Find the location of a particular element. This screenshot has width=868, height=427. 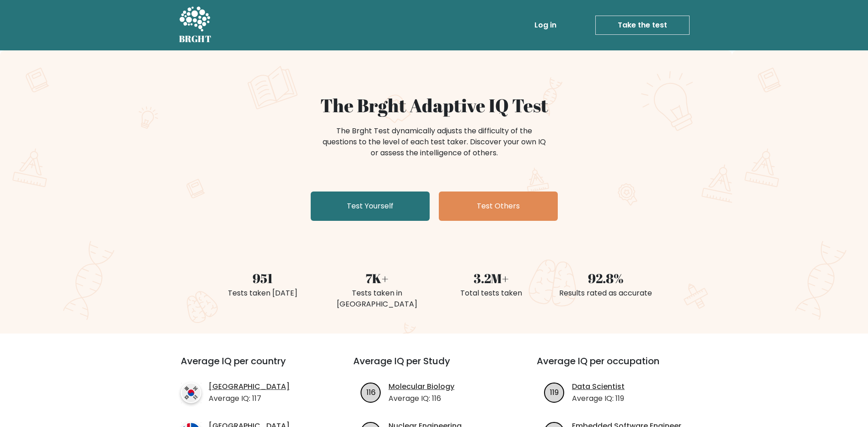

a: Test Others is located at coordinates (498, 206).